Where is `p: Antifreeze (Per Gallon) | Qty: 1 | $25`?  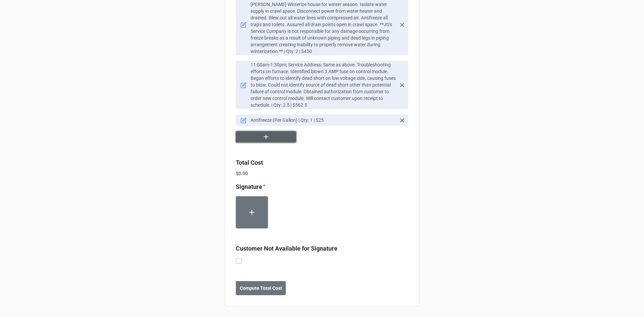
p: Antifreeze (Per Gallon) | Qty: 1 | $25 is located at coordinates (323, 120).